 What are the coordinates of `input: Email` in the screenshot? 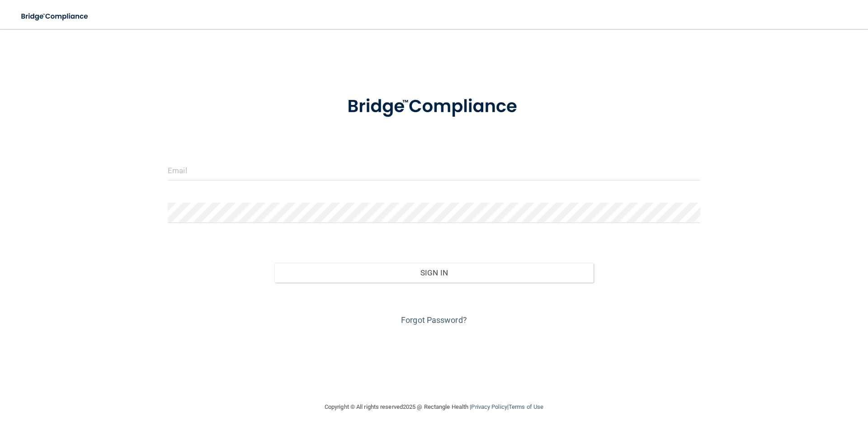 It's located at (434, 170).